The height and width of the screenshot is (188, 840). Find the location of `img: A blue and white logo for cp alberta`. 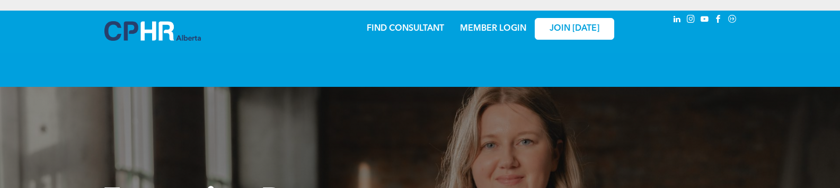

img: A blue and white logo for cp alberta is located at coordinates (153, 31).